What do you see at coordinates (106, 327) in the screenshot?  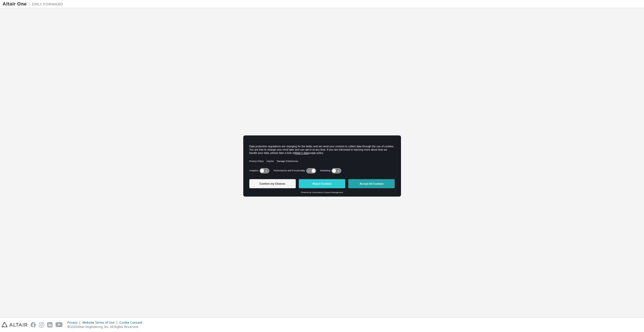 I see `p: © 2025 Altair Engineering, Inc. All Rights Reserved.` at bounding box center [106, 327].